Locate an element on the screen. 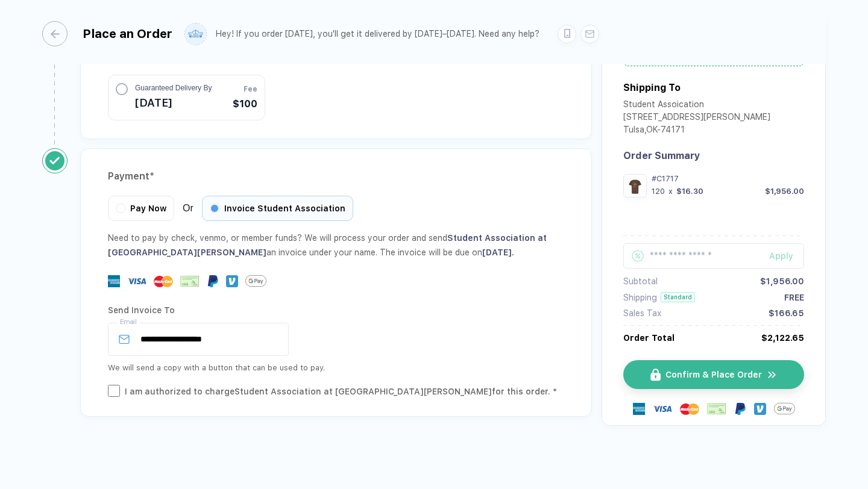 This screenshot has height=489, width=868. div: Apply is located at coordinates (786, 256).